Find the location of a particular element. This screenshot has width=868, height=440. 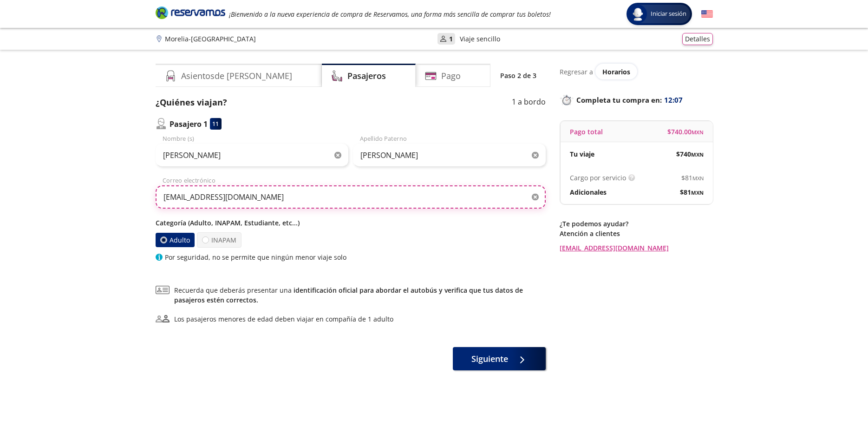

p: 1 a bordo is located at coordinates (528, 102).